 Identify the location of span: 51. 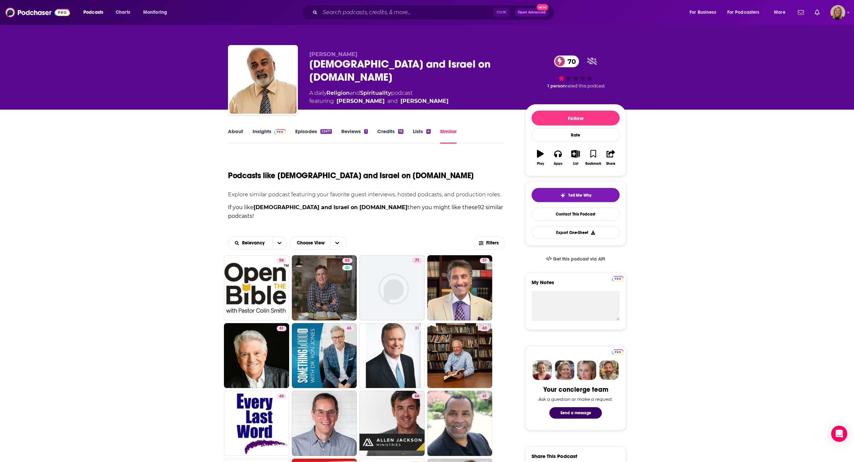
(484, 261).